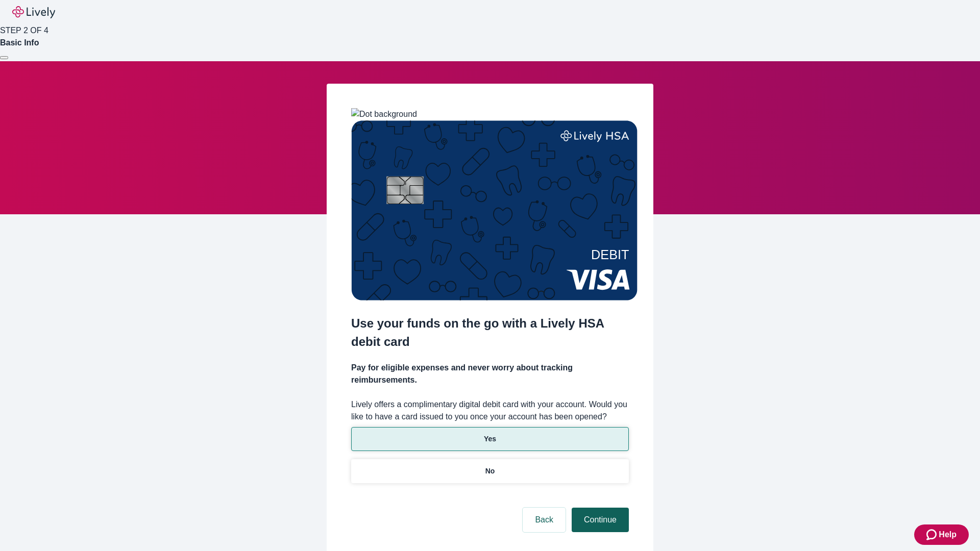 The height and width of the screenshot is (551, 980). What do you see at coordinates (933, 535) in the screenshot?
I see `svg: Zendesk support icon` at bounding box center [933, 535].